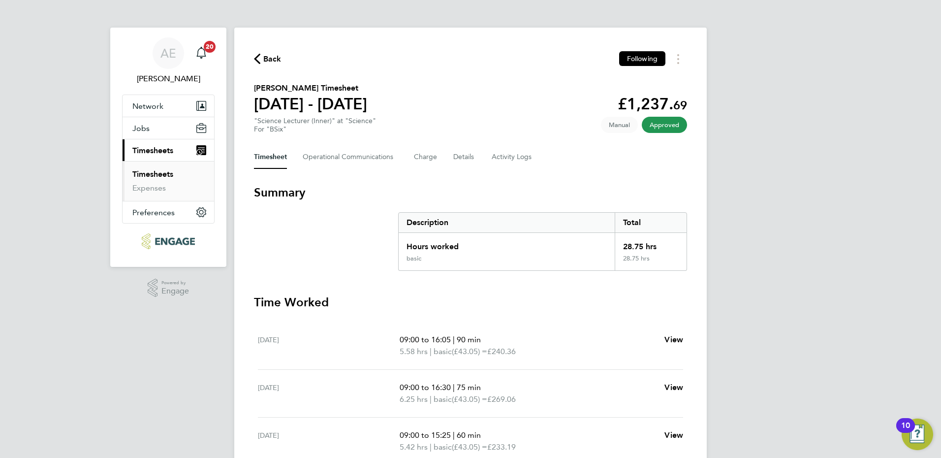  I want to click on a: Expenses, so click(149, 188).